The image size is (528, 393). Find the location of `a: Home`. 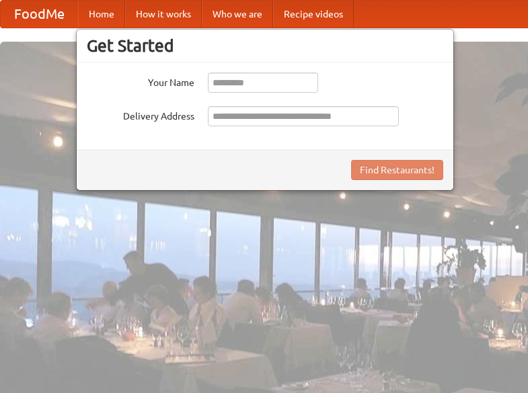

a: Home is located at coordinates (101, 14).